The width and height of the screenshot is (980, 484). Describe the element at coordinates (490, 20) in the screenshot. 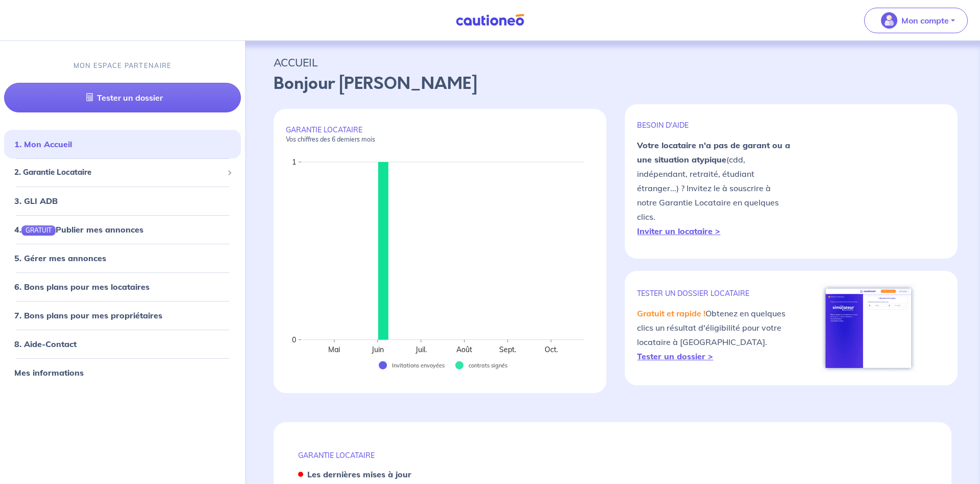

I see `img: Cautioneo` at that location.